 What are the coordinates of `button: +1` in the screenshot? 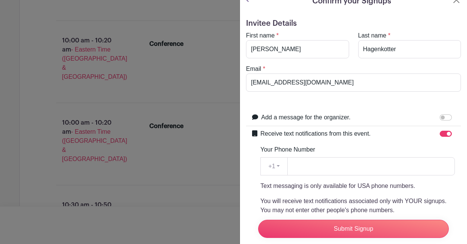 It's located at (274, 166).